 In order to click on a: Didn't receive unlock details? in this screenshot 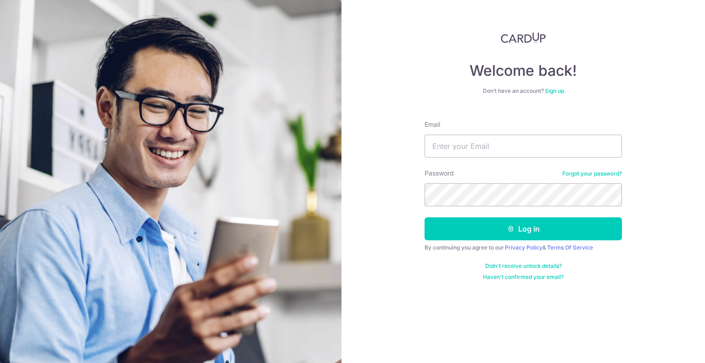, I will do `click(523, 266)`.